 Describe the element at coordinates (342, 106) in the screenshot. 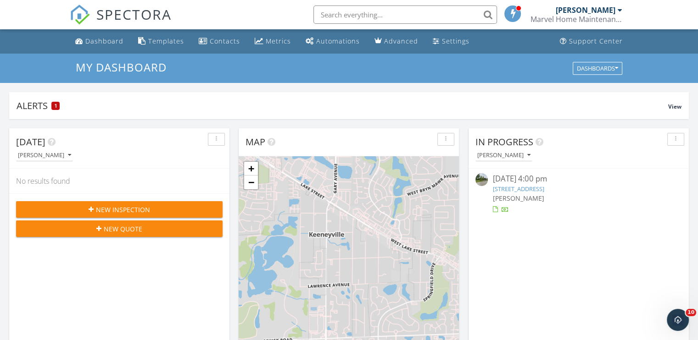

I see `div: Alerts` at that location.